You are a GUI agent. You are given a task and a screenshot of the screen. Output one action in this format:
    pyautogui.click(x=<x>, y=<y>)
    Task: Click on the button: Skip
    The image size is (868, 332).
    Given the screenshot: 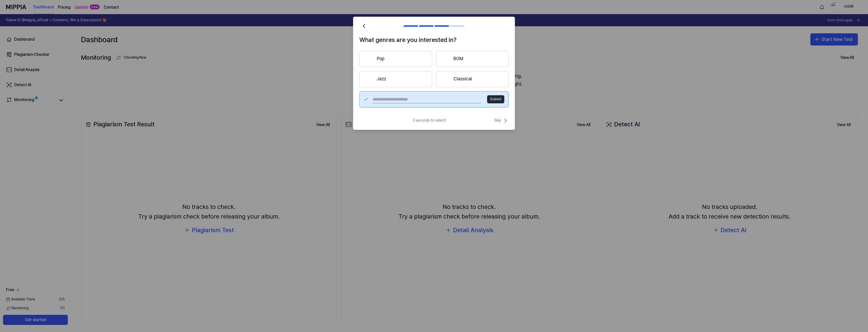 What is the action you would take?
    pyautogui.click(x=501, y=120)
    